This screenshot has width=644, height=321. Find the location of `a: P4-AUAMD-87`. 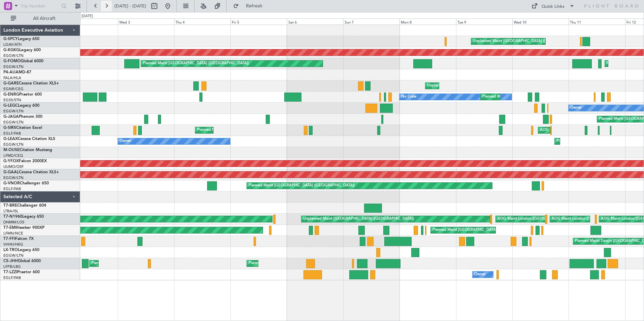

a: P4-AUAMD-87 is located at coordinates (17, 73).